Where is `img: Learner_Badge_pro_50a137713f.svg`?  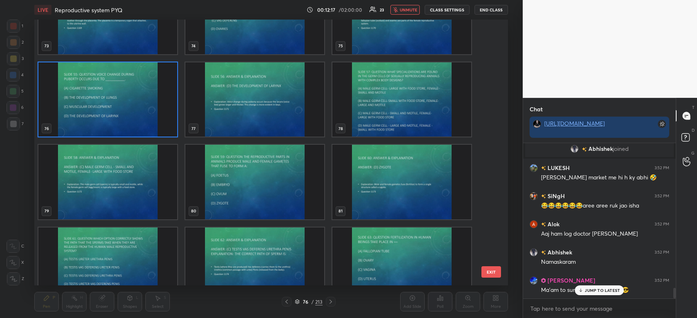
img: Learner_Badge_pro_50a137713f.svg is located at coordinates (543, 281).